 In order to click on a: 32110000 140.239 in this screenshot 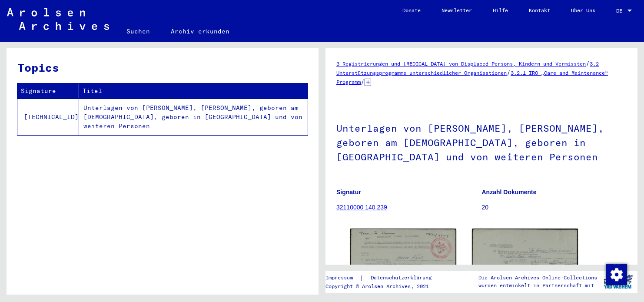, I will do `click(362, 207)`.